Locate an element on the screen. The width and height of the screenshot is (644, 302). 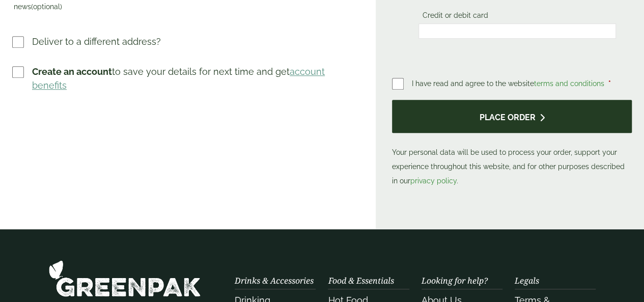
abbr: required is located at coordinates (609, 83).